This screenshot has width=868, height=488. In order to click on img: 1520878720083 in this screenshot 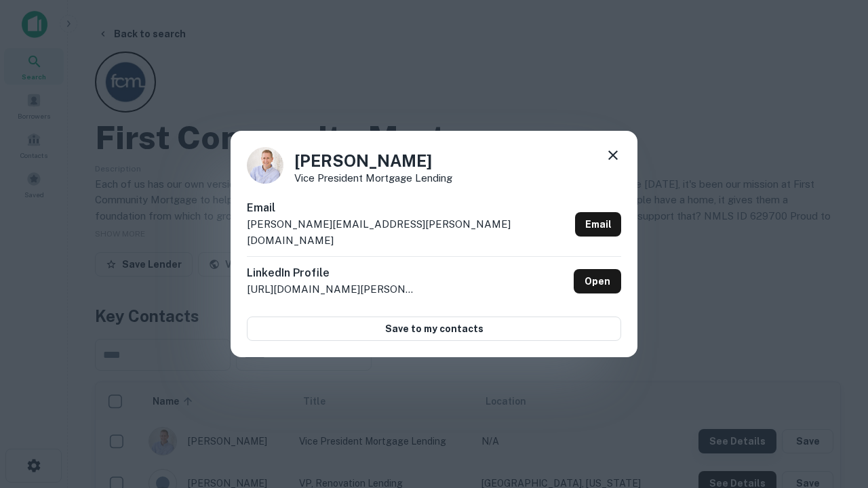, I will do `click(265, 165)`.